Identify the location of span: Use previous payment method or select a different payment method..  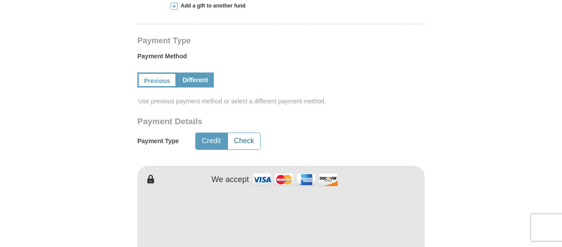
(282, 101).